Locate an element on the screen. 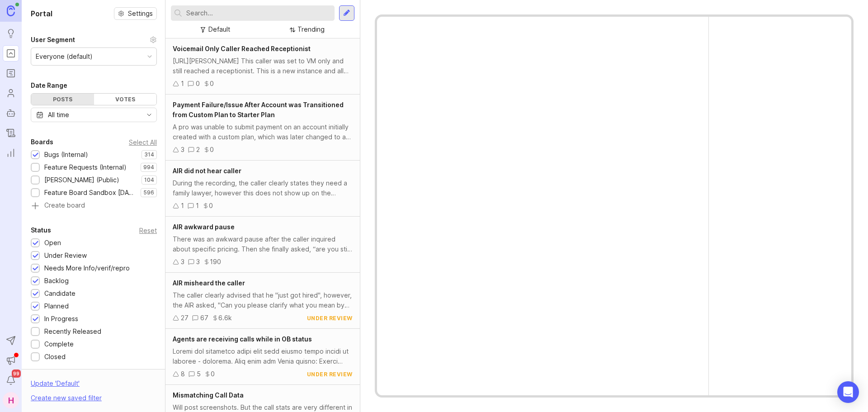  div: Boards is located at coordinates (42, 142).